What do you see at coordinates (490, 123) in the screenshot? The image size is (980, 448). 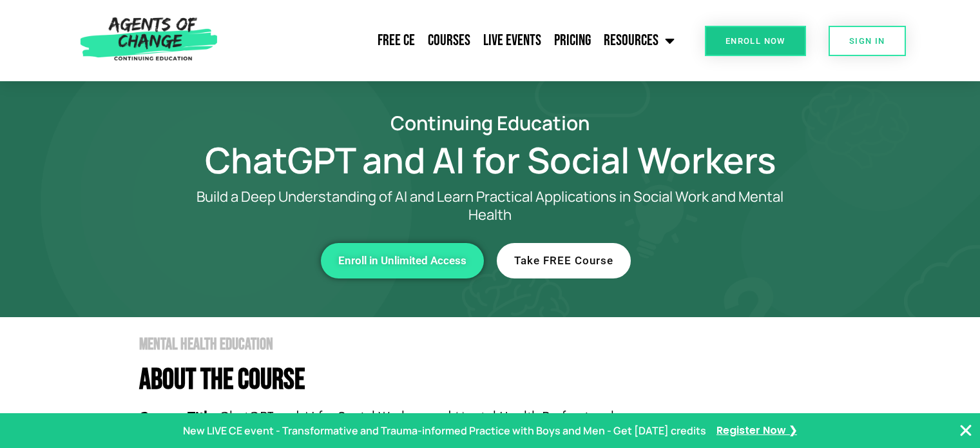 I see `h2: Continuing Education` at bounding box center [490, 123].